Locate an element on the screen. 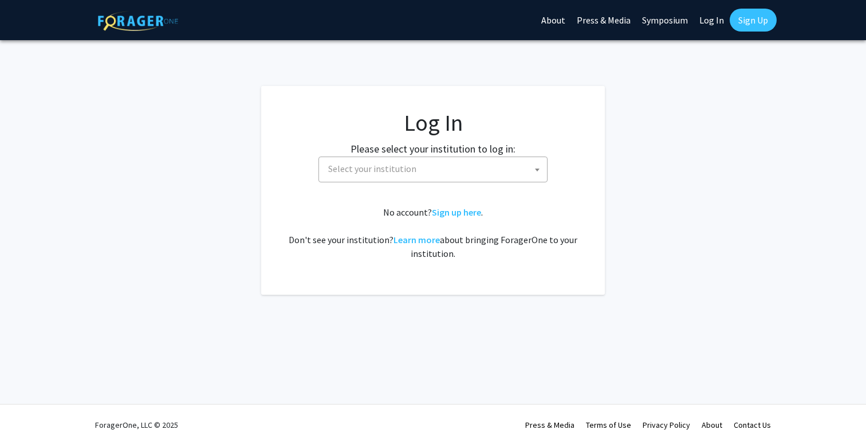 This screenshot has width=866, height=445. a: Contact Us is located at coordinates (752, 425).